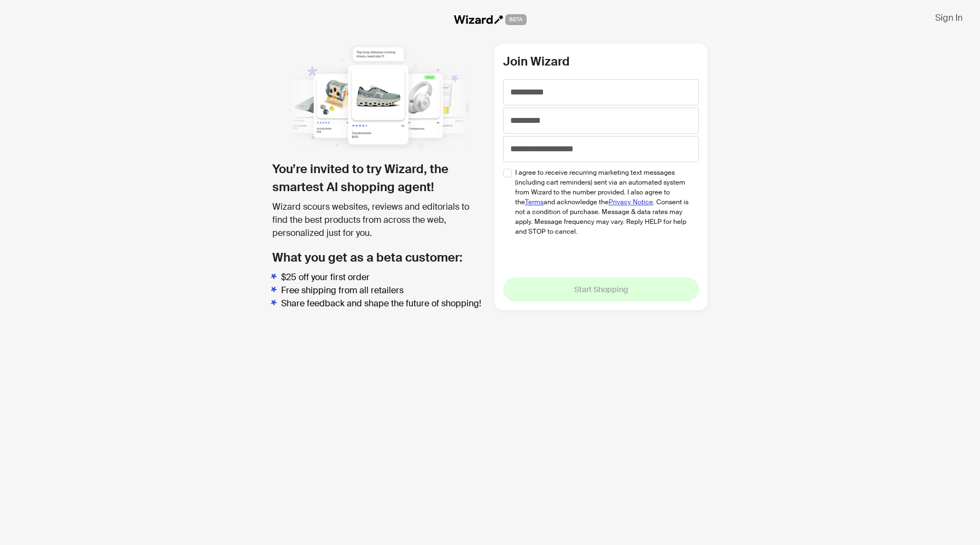 The image size is (980, 545). What do you see at coordinates (601, 290) in the screenshot?
I see `button: Start Shopping` at bounding box center [601, 290].